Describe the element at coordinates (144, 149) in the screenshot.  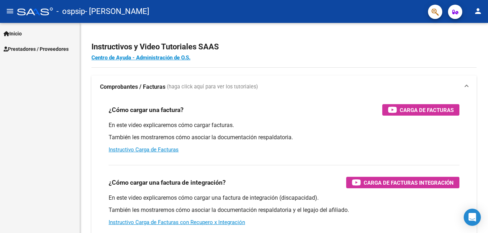
I see `a: Instructivo Carga de Facturas` at that location.